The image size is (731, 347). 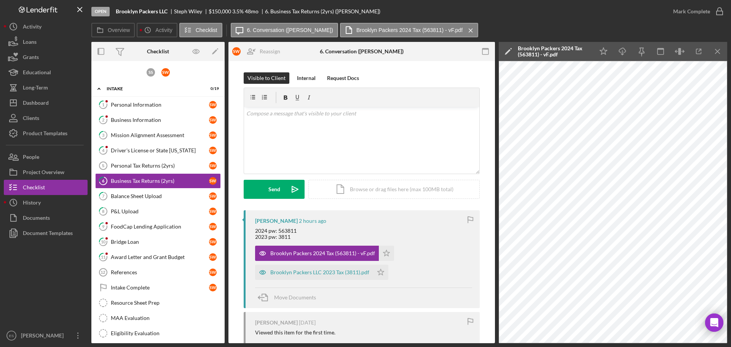 What do you see at coordinates (46, 118) in the screenshot?
I see `button: Clients` at bounding box center [46, 118].